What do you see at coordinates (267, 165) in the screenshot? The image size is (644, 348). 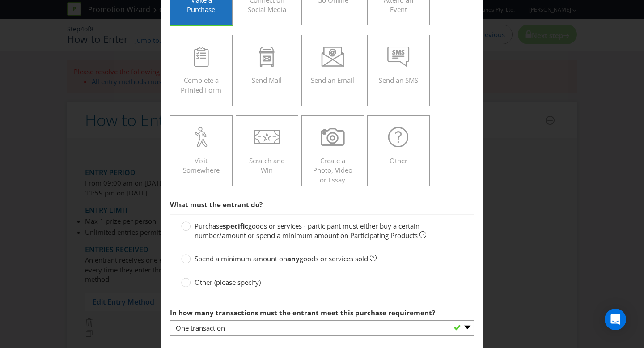 I see `span: Scratch and Win` at bounding box center [267, 165].